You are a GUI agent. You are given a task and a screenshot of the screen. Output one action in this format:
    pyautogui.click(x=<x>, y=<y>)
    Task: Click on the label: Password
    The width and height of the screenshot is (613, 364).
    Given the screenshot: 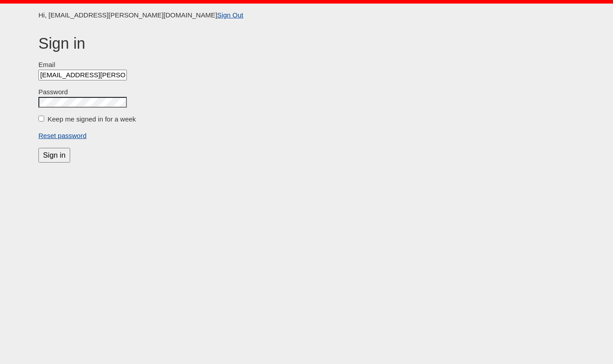 What is the action you would take?
    pyautogui.click(x=306, y=92)
    